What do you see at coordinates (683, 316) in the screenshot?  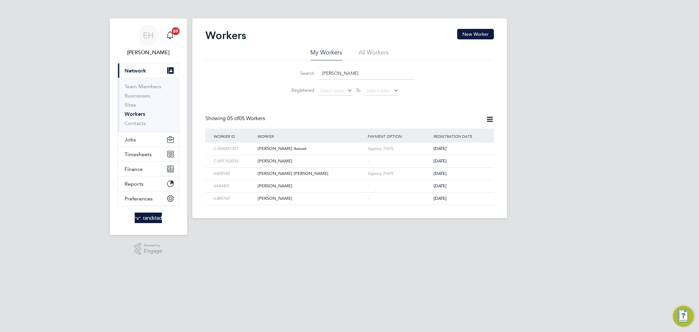 I see `button: Engage Resource Center` at bounding box center [683, 316].